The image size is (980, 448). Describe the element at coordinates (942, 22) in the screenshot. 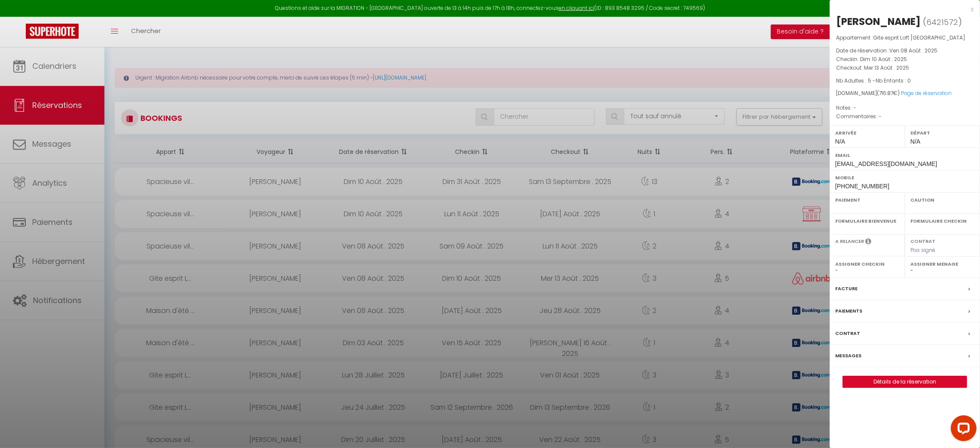

I see `span: 6421572` at that location.